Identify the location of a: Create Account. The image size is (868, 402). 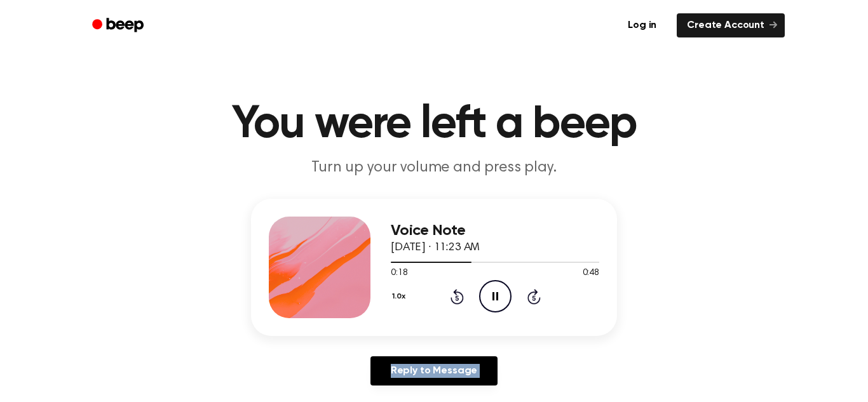
(731, 25).